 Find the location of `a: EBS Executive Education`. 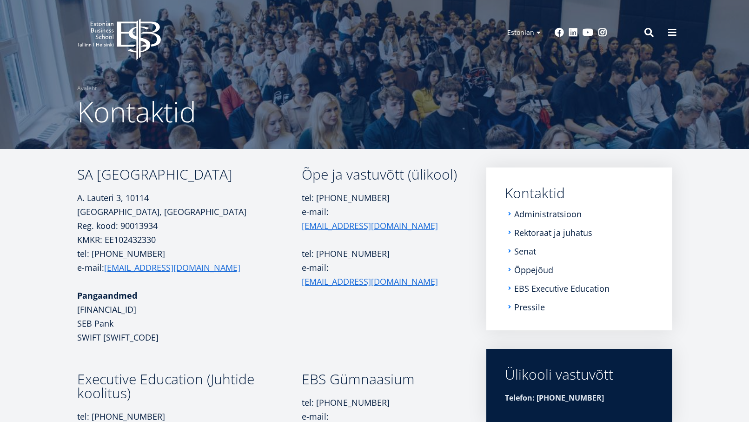

a: EBS Executive Education is located at coordinates (562, 288).